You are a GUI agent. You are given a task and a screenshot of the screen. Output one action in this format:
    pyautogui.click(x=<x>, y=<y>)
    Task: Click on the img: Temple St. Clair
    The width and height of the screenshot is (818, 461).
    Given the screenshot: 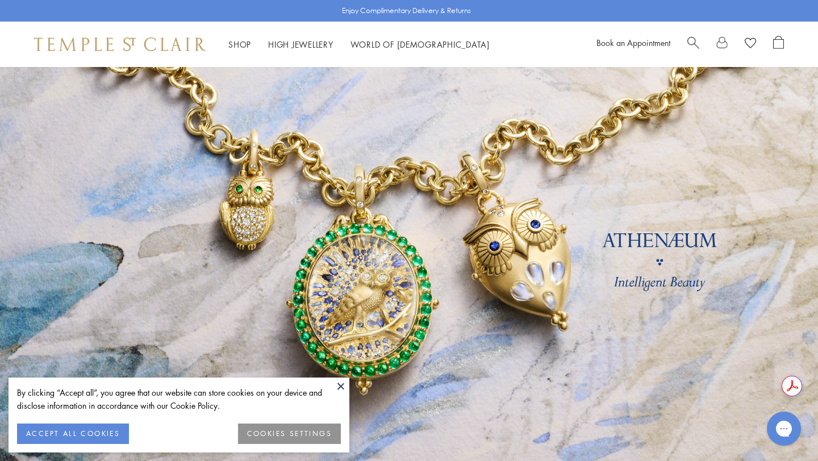 What is the action you would take?
    pyautogui.click(x=120, y=44)
    